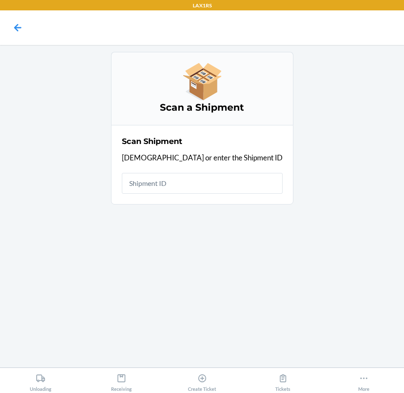 The image size is (404, 393). What do you see at coordinates (202, 108) in the screenshot?
I see `h3: Scan a Shipment` at bounding box center [202, 108].